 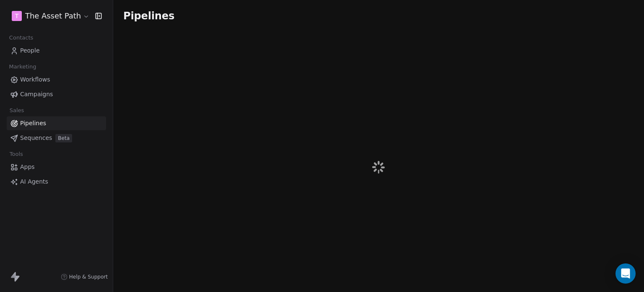 I want to click on span: Beta, so click(x=64, y=138).